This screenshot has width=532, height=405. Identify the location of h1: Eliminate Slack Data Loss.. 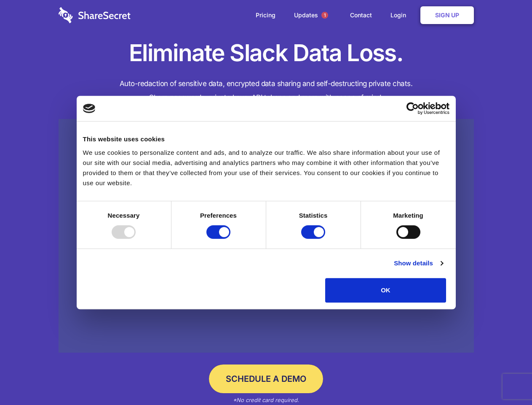
(266, 53).